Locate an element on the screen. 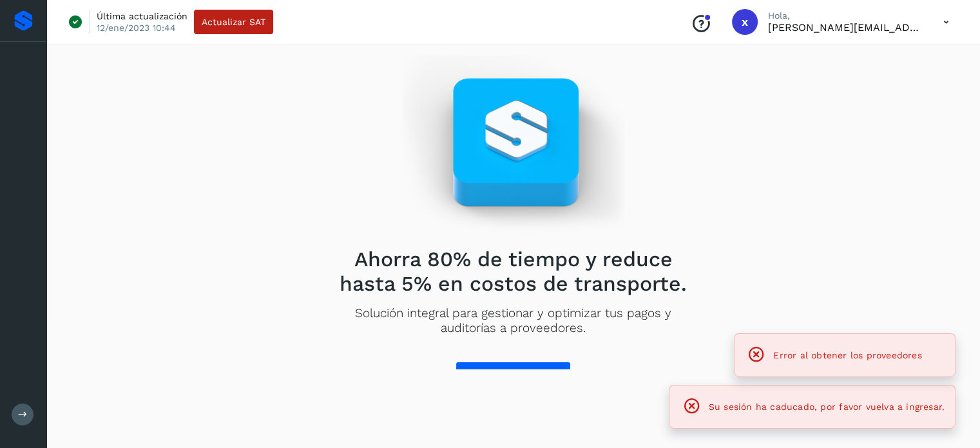  h2: Ahorra 80% de tiempo y reduce hasta 5% en costos de transporte. is located at coordinates (514, 272).